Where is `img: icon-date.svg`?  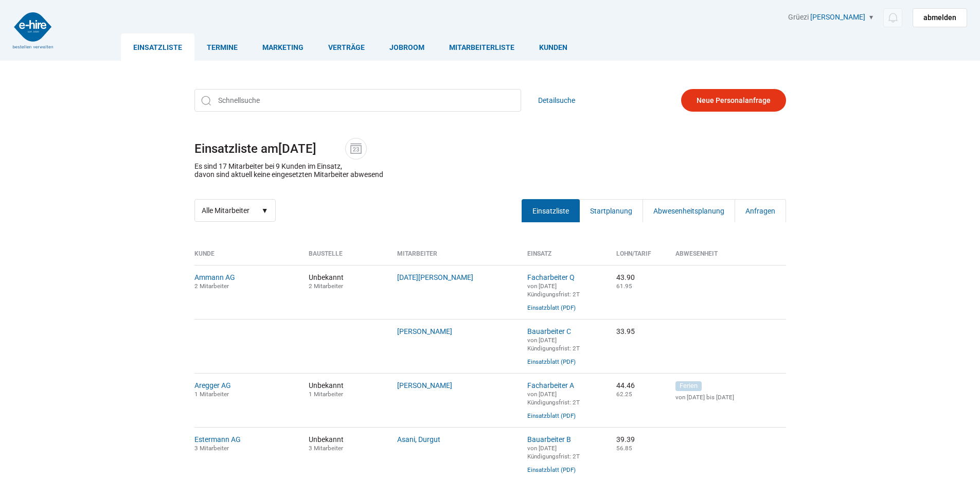 img: icon-date.svg is located at coordinates (356, 148).